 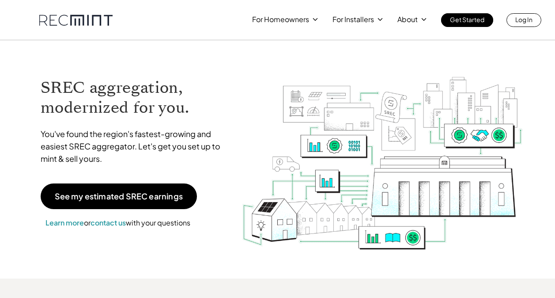 I want to click on h1: SREC aggregation, modernized for you., so click(x=135, y=98).